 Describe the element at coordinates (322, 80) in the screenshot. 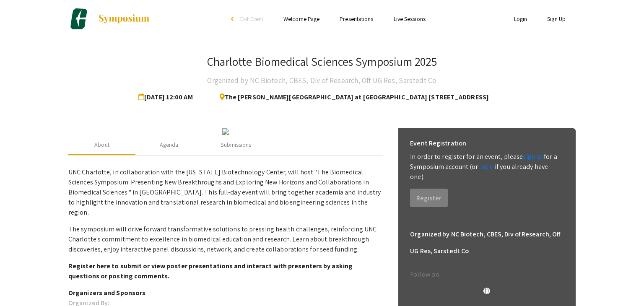

I see `h4: Organized by NC Biotech, CBES, Div of Research, Off UG Res, Sarstedt Co` at that location.